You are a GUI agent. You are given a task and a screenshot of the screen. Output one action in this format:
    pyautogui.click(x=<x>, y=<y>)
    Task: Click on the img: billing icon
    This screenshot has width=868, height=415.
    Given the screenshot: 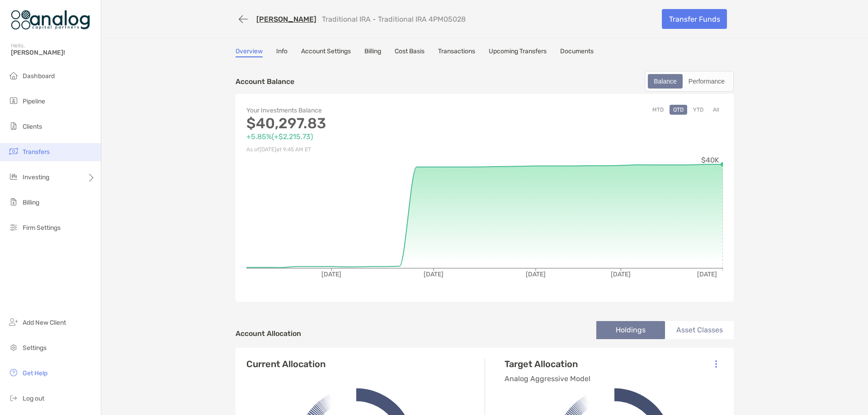 What is the action you would take?
    pyautogui.click(x=14, y=202)
    